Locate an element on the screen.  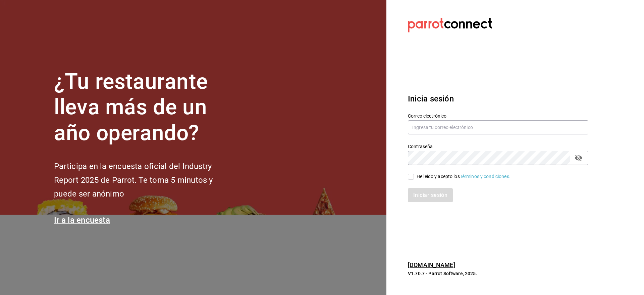
h2: Participa en la encuesta oficial del Industry Report 2025 de Parrot. Te toma 5 minutos y puede se... is located at coordinates (145, 180).